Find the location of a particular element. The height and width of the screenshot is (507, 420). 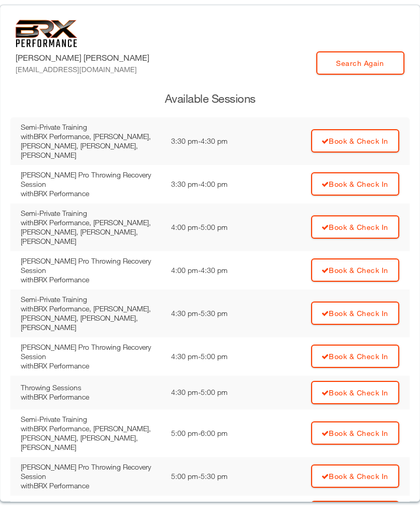

td: 5:00 pm - 5:30 pm is located at coordinates (214, 477).